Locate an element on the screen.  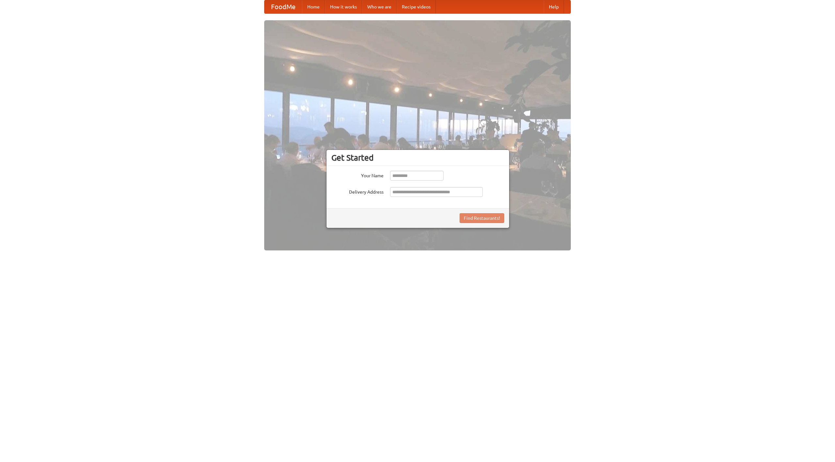
a: Help is located at coordinates (554, 7).